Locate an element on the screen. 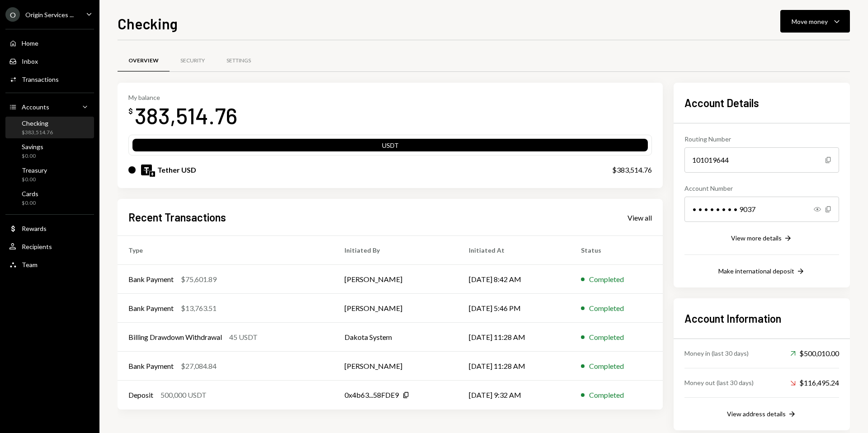  div: $27,084.84 is located at coordinates (198, 366).